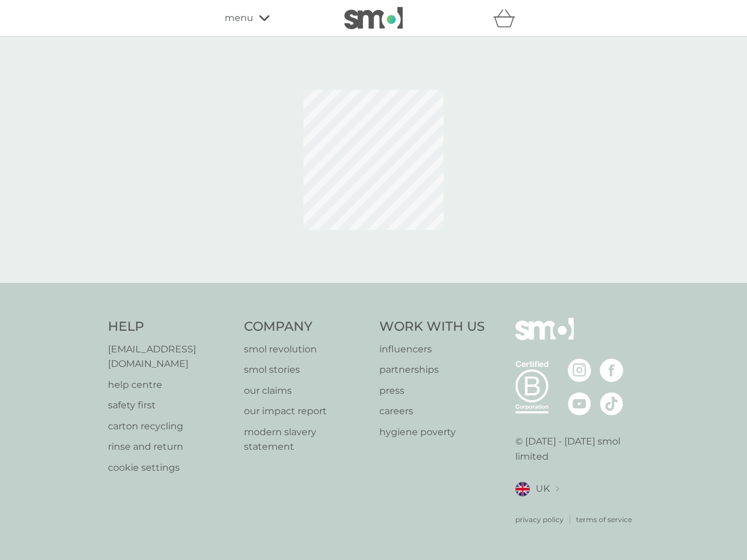 The height and width of the screenshot is (560, 747). What do you see at coordinates (432, 327) in the screenshot?
I see `h4: Work With Us` at bounding box center [432, 327].